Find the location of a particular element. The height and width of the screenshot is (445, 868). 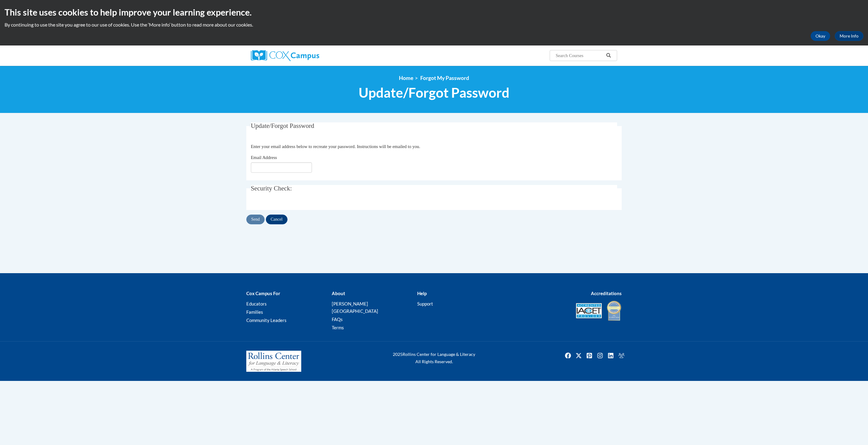

img: Accredited IACET® Provider is located at coordinates (589, 311).